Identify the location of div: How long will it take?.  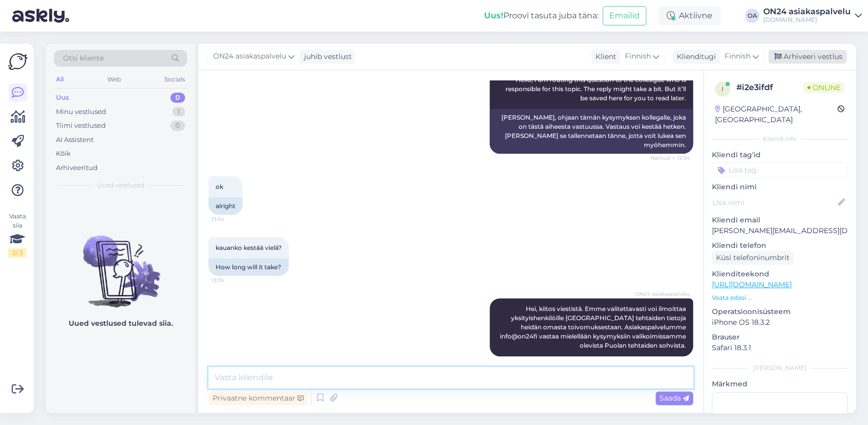
(249, 267).